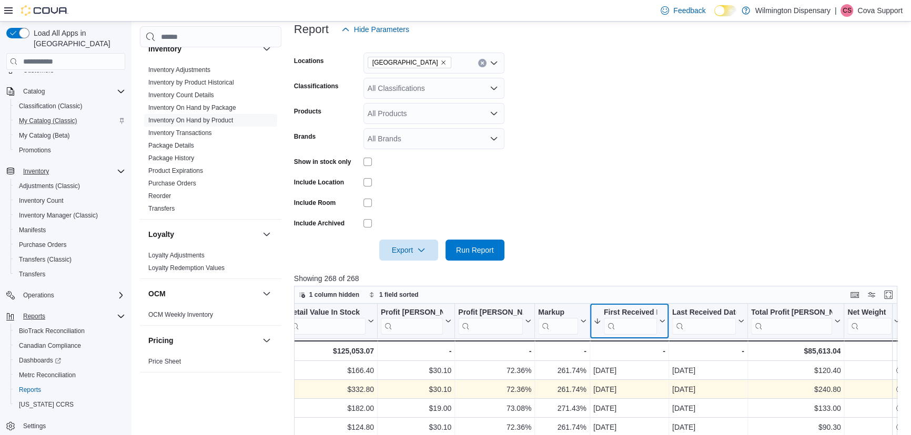 The image size is (911, 435). Describe the element at coordinates (416, 371) in the screenshot. I see `div: $30.10` at that location.